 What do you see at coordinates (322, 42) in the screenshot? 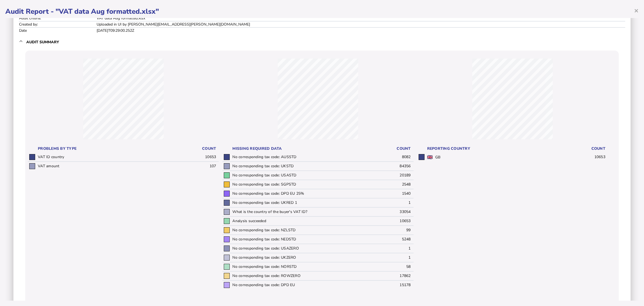
I see `mat-expansion-panel-header: Audit summary` at bounding box center [322, 42].